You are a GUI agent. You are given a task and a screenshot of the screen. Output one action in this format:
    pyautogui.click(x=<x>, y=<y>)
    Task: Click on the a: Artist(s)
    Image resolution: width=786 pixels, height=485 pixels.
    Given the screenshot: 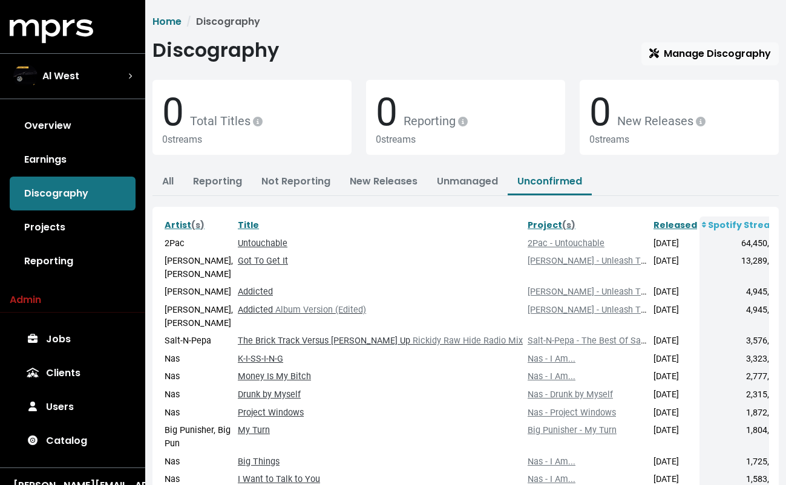 What is the action you would take?
    pyautogui.click(x=185, y=225)
    